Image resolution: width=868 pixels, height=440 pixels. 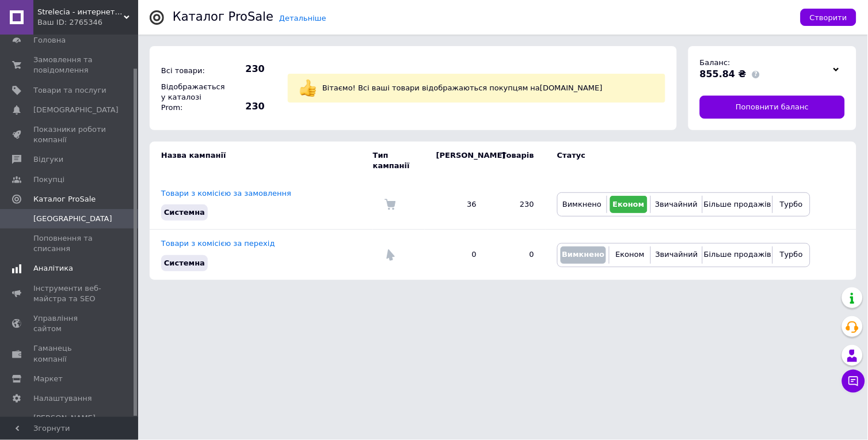 What do you see at coordinates (81, 12) in the screenshot?
I see `span: Strelecia - интернет-магазин женских сумок, клатчей, рюкзаков и одежды` at bounding box center [81, 12].